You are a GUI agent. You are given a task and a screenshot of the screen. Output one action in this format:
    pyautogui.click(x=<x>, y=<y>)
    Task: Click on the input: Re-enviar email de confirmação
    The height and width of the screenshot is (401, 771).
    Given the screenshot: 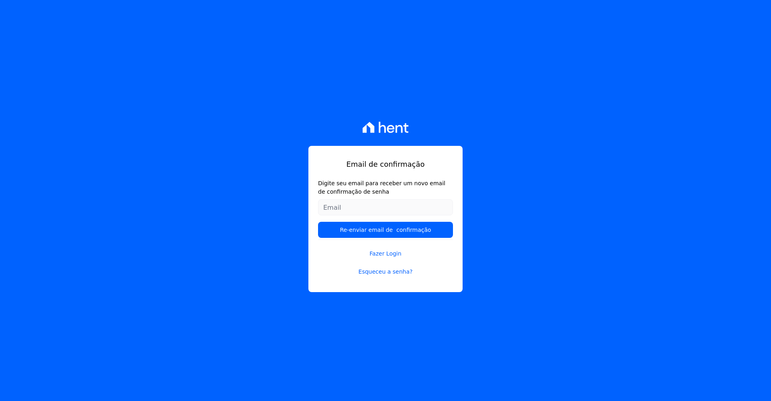 What is the action you would take?
    pyautogui.click(x=386, y=230)
    